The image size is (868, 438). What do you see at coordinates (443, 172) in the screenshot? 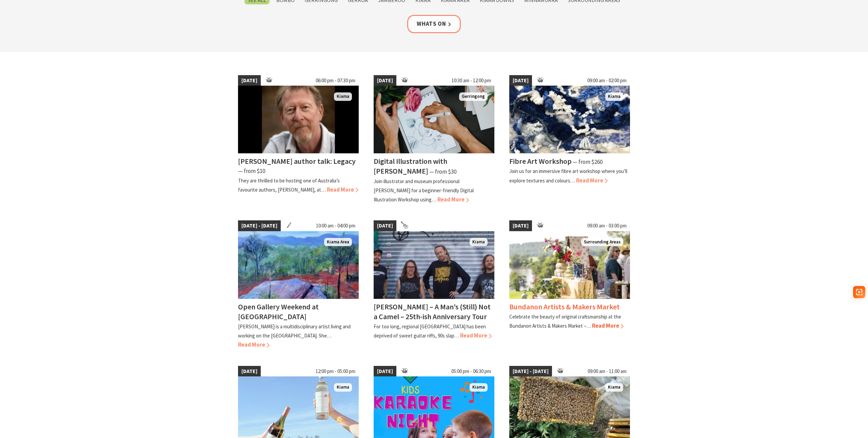
I see `span: ⁠— from $30` at bounding box center [443, 172].